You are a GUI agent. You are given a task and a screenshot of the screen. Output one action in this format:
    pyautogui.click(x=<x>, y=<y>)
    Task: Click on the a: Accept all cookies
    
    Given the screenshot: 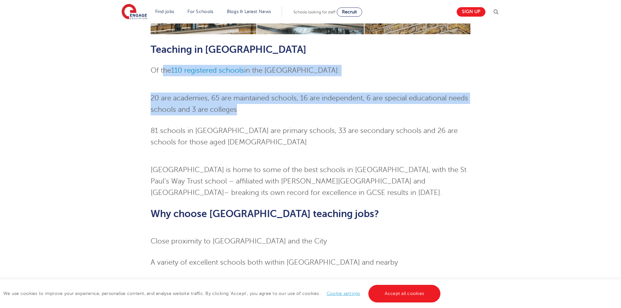 What is the action you would take?
    pyautogui.click(x=405, y=294)
    